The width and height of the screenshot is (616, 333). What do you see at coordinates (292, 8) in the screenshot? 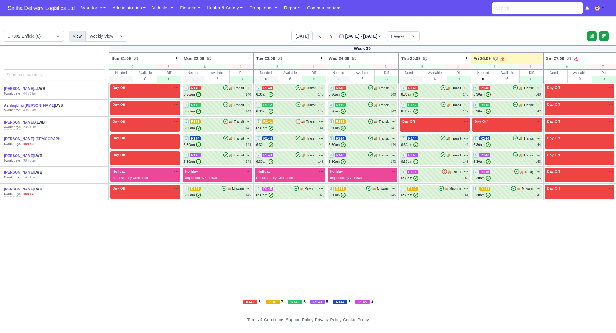
I see `a: Reports` at bounding box center [292, 8].